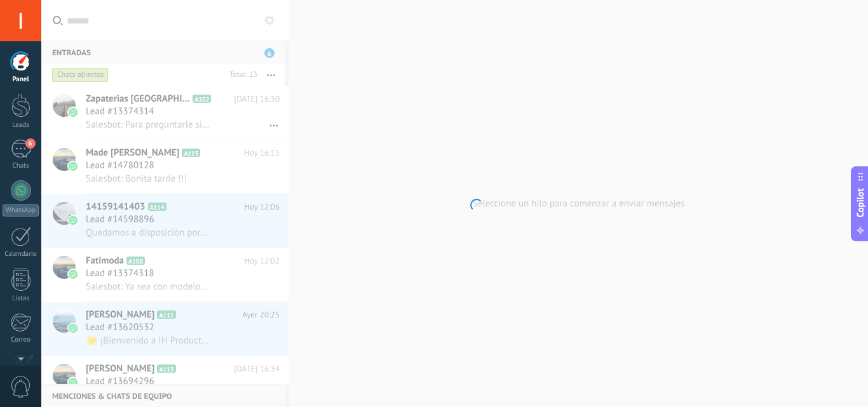  What do you see at coordinates (21, 166) in the screenshot?
I see `div: Chats` at bounding box center [21, 166].